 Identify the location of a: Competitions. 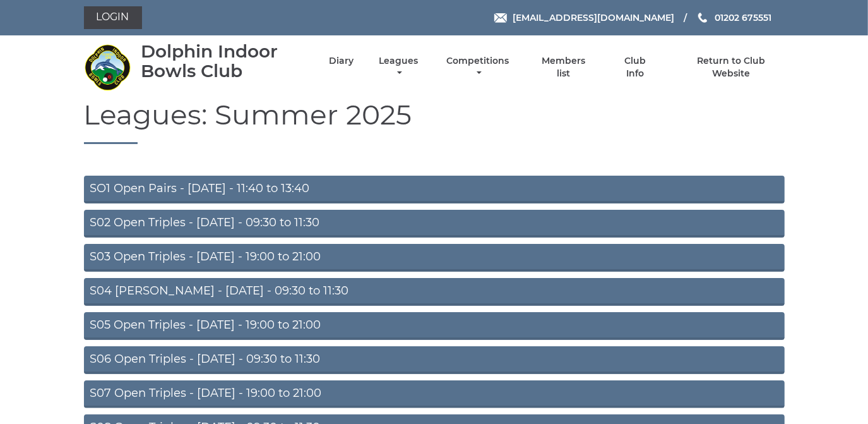
(478, 67).